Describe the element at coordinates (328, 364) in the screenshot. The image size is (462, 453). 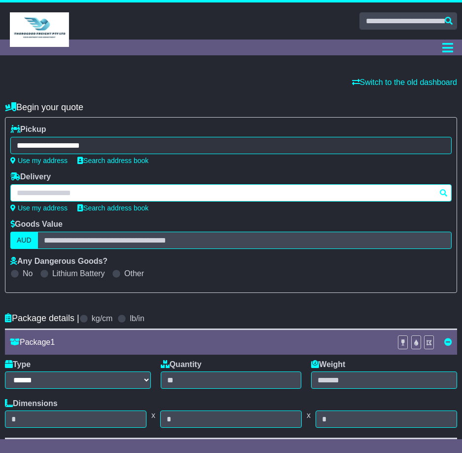
I see `label: Weight` at that location.